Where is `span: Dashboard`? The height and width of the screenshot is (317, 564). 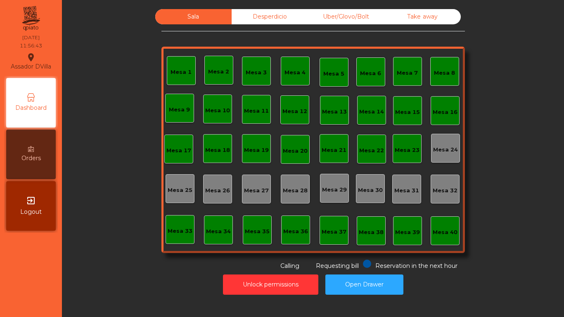
span: Dashboard is located at coordinates (31, 108).